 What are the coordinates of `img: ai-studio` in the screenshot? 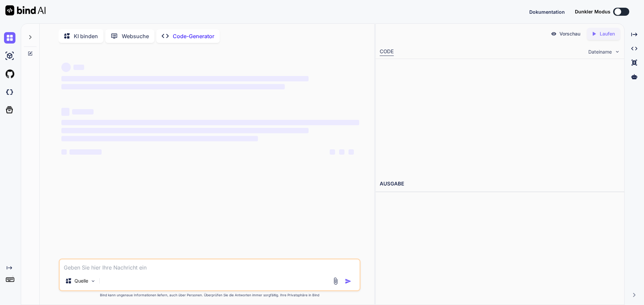 It's located at (9, 56).